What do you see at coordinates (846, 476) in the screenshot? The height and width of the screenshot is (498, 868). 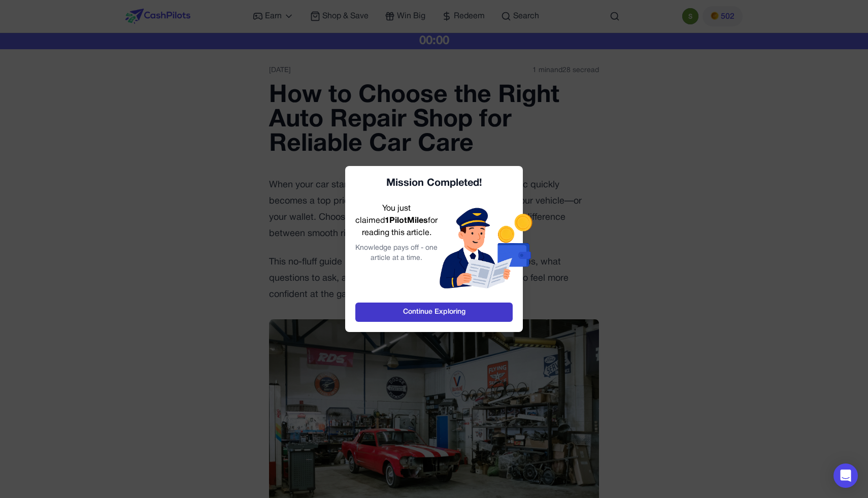 I see `div: Open Intercom Messenger` at bounding box center [846, 476].